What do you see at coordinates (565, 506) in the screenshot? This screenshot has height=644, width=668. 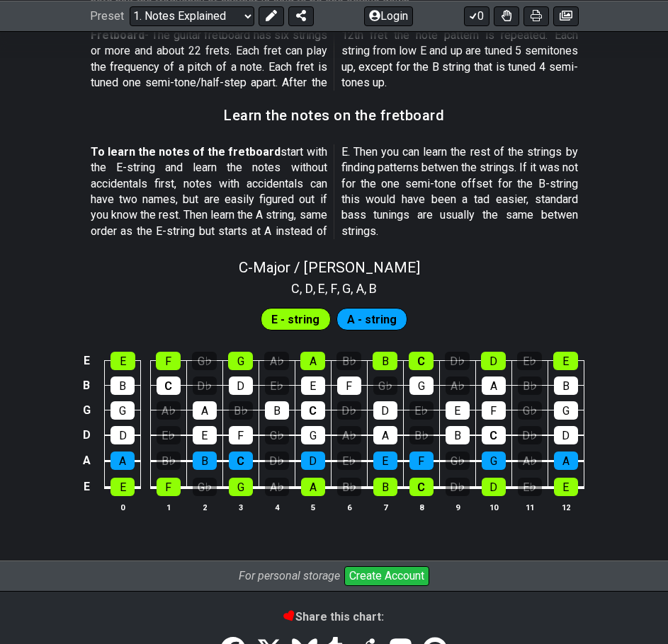 I see `th: 12` at bounding box center [565, 506].